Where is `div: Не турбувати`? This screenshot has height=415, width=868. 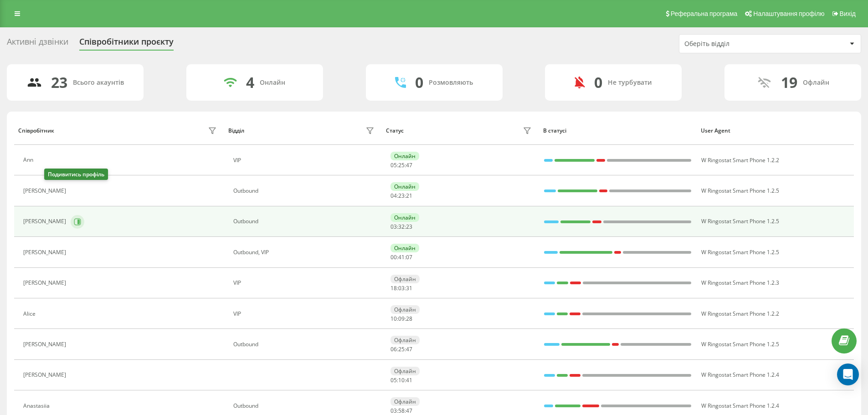 div: Не турбувати is located at coordinates (630, 82).